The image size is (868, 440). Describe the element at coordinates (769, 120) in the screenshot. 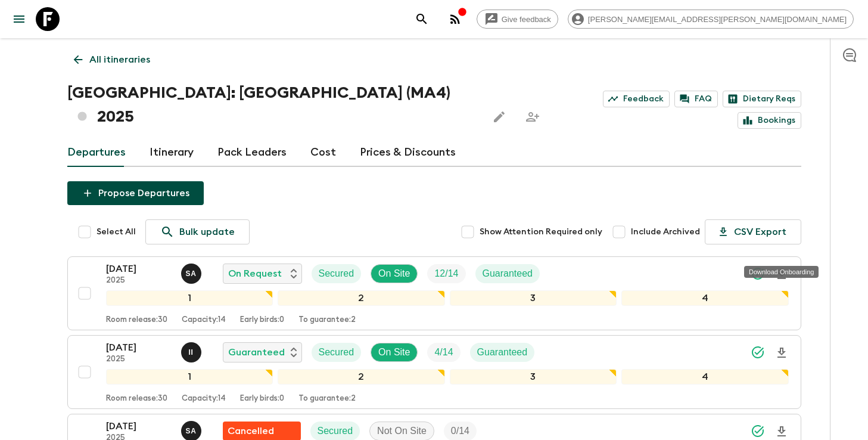

I see `a: Bookings` at that location.